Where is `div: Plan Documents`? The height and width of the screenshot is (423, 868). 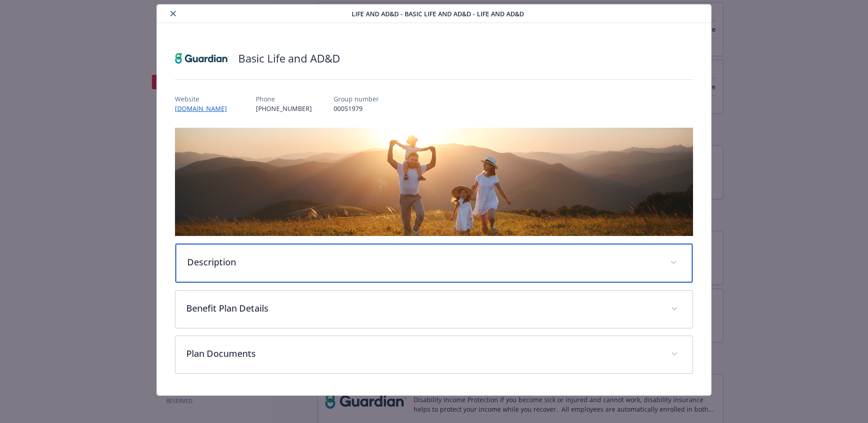
div: Plan Documents is located at coordinates (434, 354).